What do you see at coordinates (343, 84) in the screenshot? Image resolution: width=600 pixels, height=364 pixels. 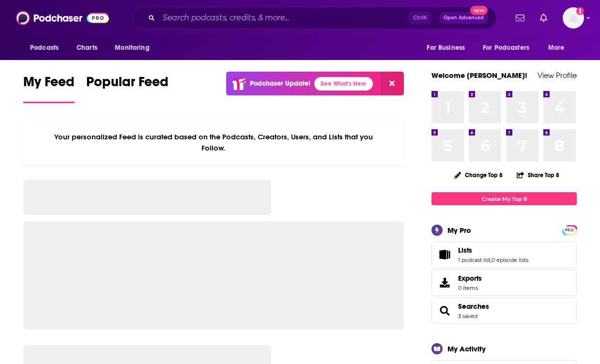 I see `a: See What's New` at bounding box center [343, 84].